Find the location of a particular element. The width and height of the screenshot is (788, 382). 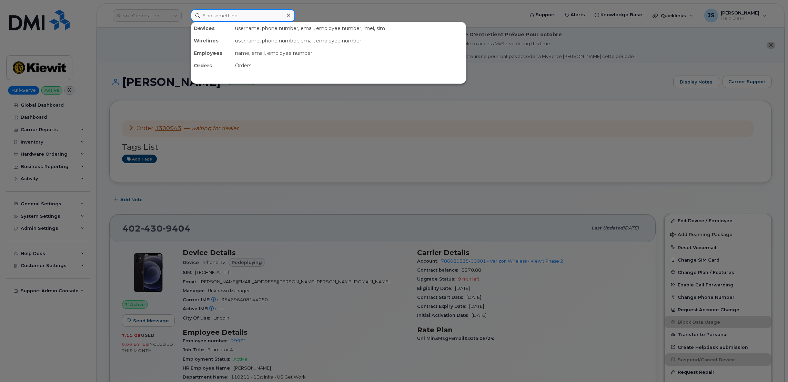

div: name, email, employee number is located at coordinates (349, 53).